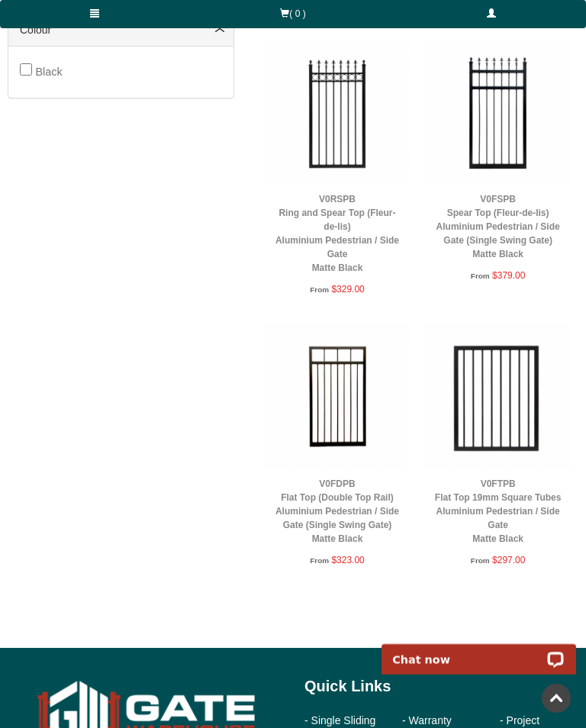 The height and width of the screenshot is (728, 586). Describe the element at coordinates (121, 29) in the screenshot. I see `a: Colour` at that location.